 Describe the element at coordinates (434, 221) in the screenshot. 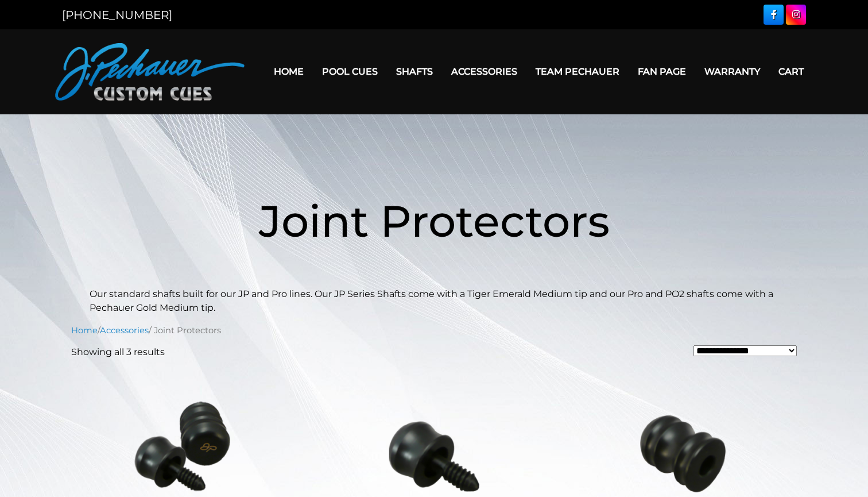

I see `span: Joint Protectors` at that location.